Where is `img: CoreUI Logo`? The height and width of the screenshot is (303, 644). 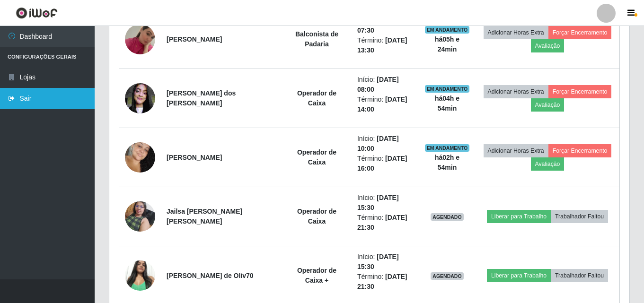 img: CoreUI Logo is located at coordinates (36, 13).